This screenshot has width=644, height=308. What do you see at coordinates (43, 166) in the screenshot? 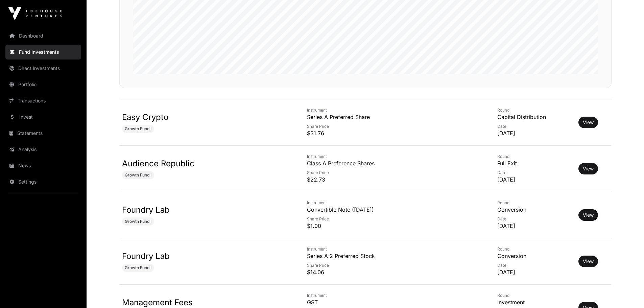
I see `a: News` at bounding box center [43, 166].